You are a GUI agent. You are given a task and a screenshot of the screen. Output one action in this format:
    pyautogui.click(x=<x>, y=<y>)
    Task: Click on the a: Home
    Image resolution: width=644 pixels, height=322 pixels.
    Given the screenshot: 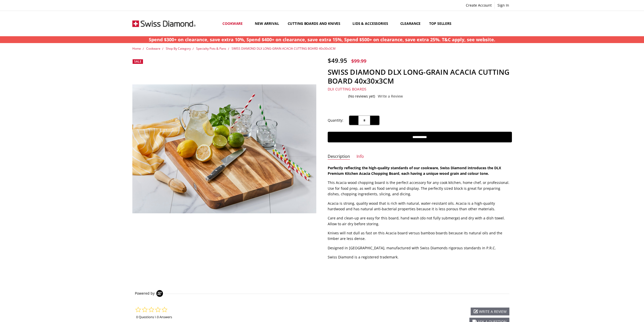 What is the action you would take?
    pyautogui.click(x=137, y=48)
    